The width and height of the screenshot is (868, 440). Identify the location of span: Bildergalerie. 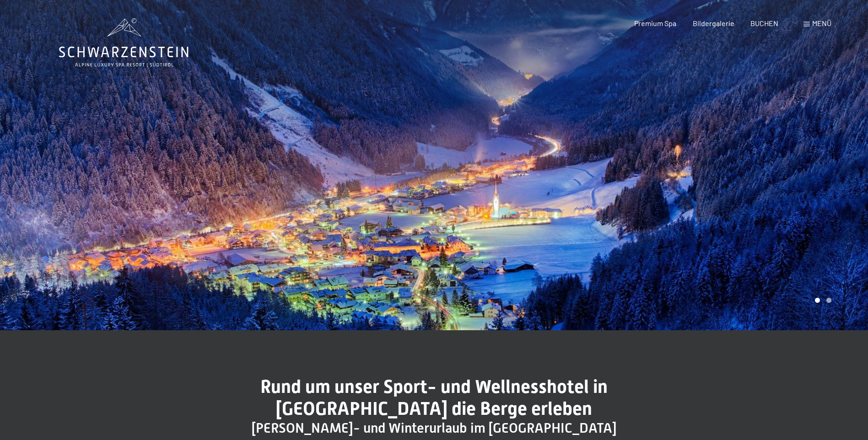
(713, 23).